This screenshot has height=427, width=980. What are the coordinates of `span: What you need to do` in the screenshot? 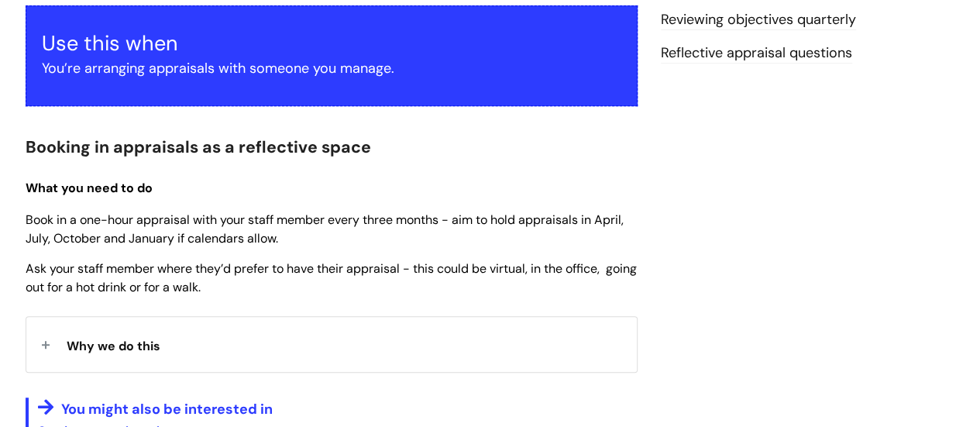 It's located at (89, 187).